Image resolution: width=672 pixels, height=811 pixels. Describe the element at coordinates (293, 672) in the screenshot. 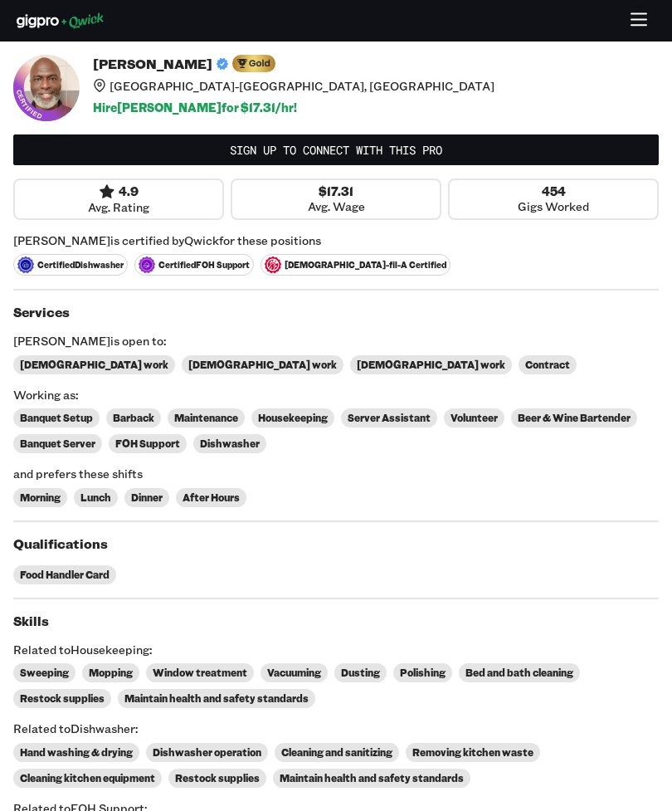

I see `span: Vacuuming` at that location.